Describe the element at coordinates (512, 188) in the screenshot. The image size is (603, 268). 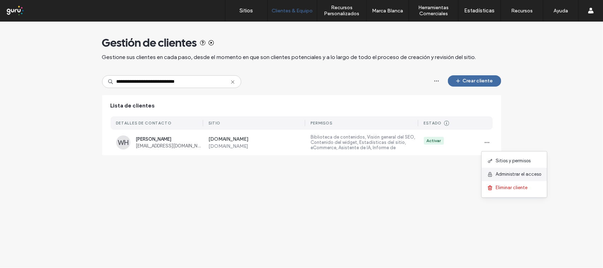
I see `span: Eliminar cliente` at that location.